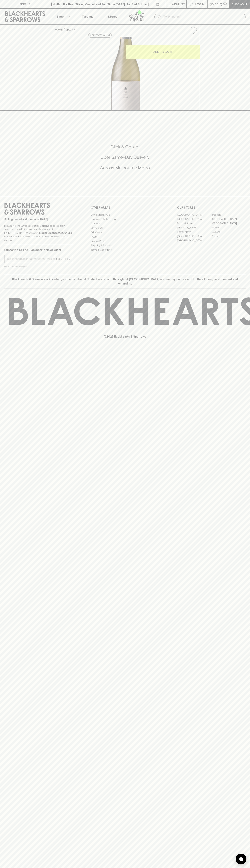 Image resolution: width=250 pixels, height=868 pixels. I want to click on a: Careers, so click(125, 224).